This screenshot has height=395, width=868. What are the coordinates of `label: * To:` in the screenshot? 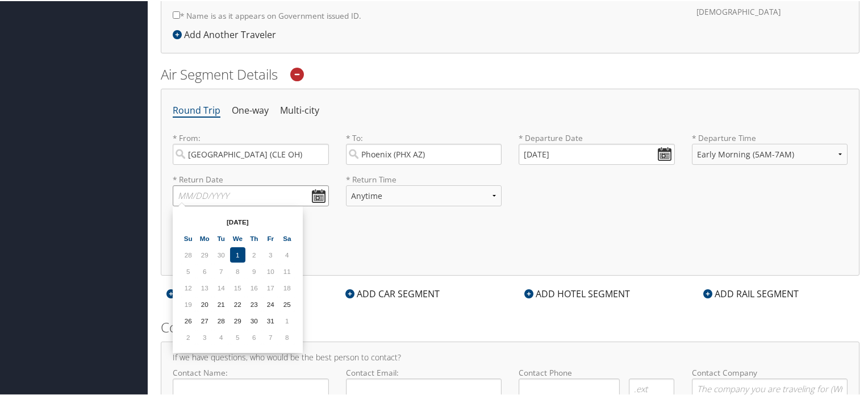 It's located at (424, 147).